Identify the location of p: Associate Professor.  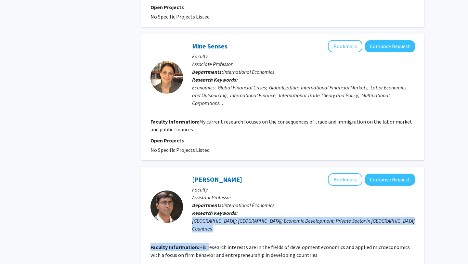
(304, 64).